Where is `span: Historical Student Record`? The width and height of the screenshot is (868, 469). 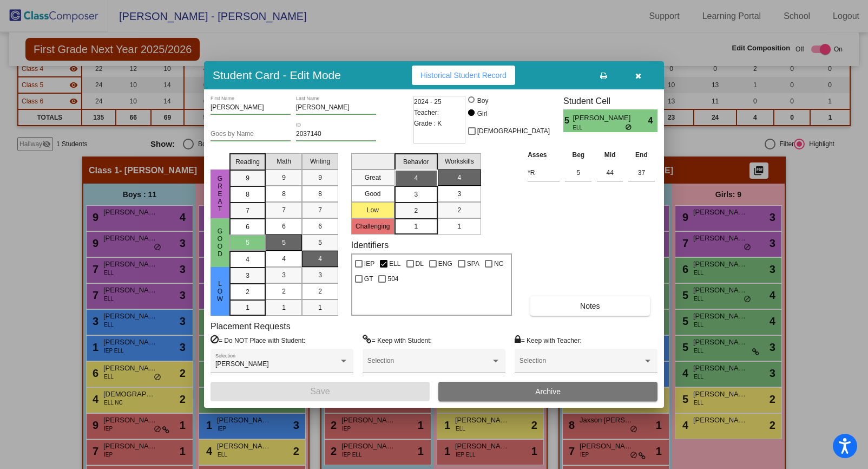
span: Historical Student Record is located at coordinates (463, 75).